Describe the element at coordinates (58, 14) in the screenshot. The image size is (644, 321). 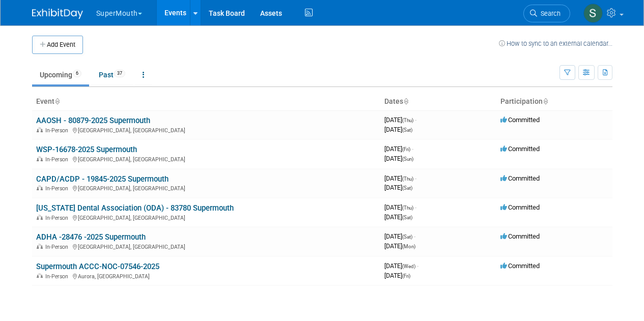
I see `img: ExhibitDay` at that location.